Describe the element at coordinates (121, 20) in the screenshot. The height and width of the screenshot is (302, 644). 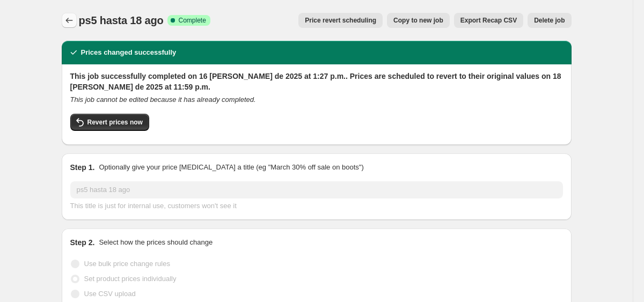
I see `span: ps5 hasta 18 ago` at that location.